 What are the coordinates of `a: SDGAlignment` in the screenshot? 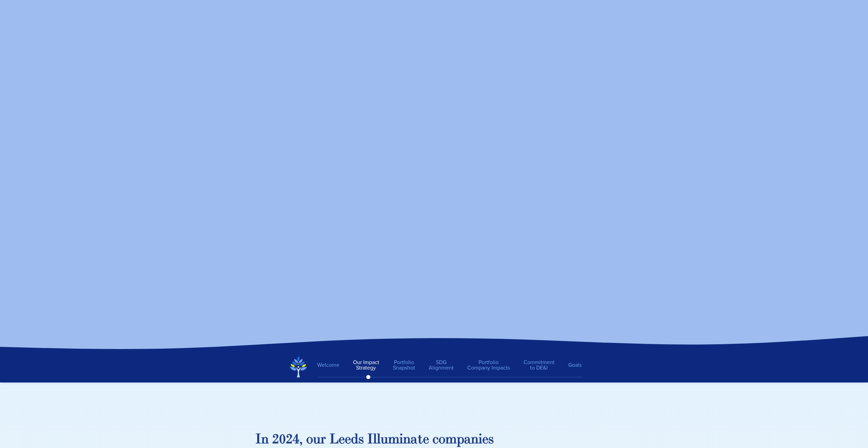 It's located at (441, 365).